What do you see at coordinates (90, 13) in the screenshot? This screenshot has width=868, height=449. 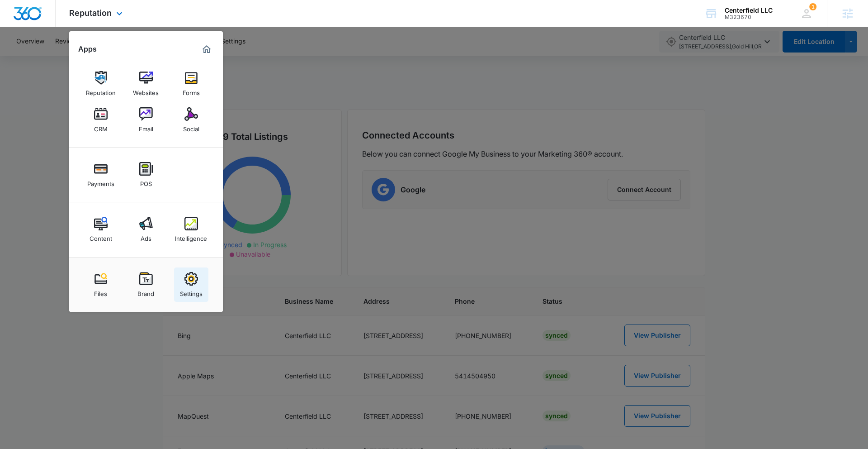 I see `span: Reputation` at bounding box center [90, 13].